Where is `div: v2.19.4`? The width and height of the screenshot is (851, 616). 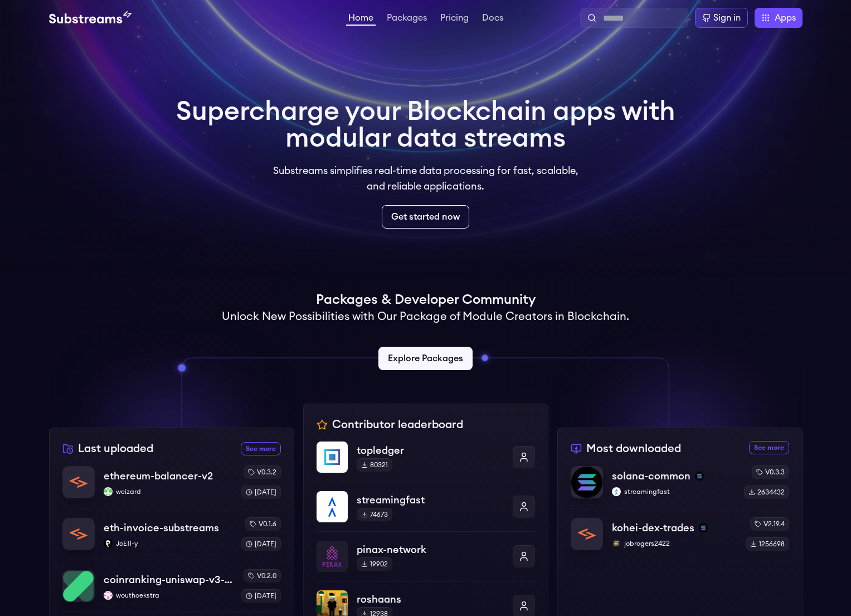
div: v2.19.4 is located at coordinates (769, 524).